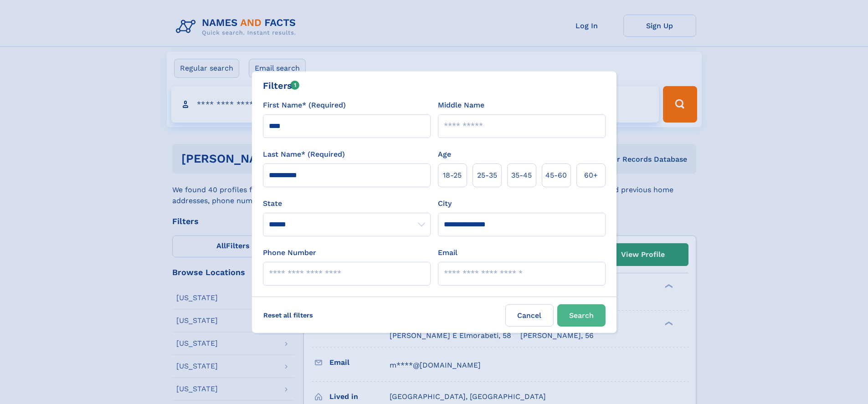  I want to click on label: State, so click(347, 204).